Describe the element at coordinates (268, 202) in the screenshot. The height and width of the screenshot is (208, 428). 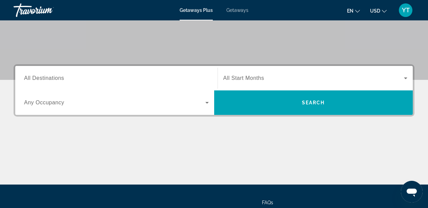
I see `span: FAQs` at that location.